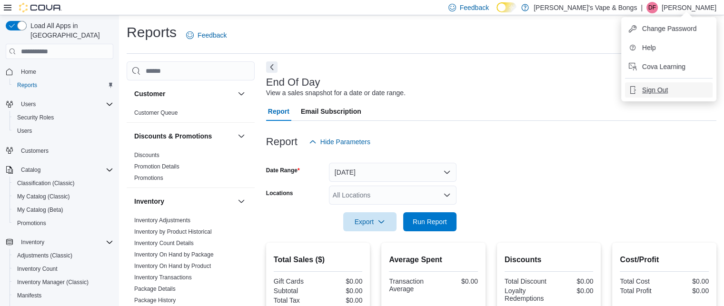  Describe the element at coordinates (668, 90) in the screenshot. I see `button: Sign Out` at that location.